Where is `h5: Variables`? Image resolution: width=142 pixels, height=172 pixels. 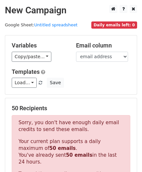
h5: Variables is located at coordinates (39, 46).